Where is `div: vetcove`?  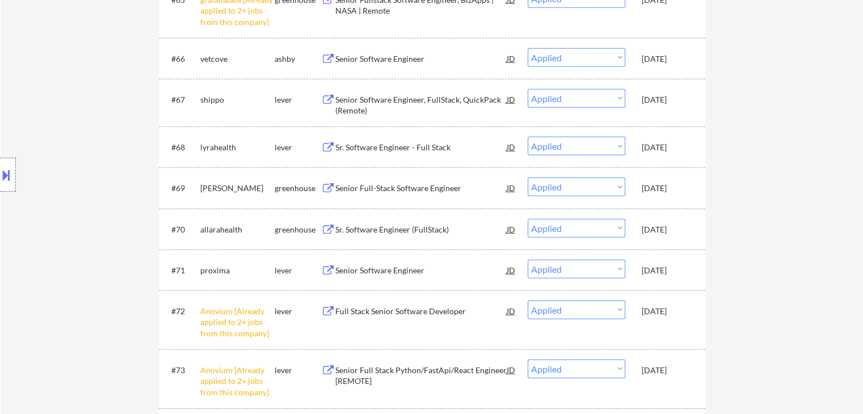 div: vetcove is located at coordinates (237, 59).